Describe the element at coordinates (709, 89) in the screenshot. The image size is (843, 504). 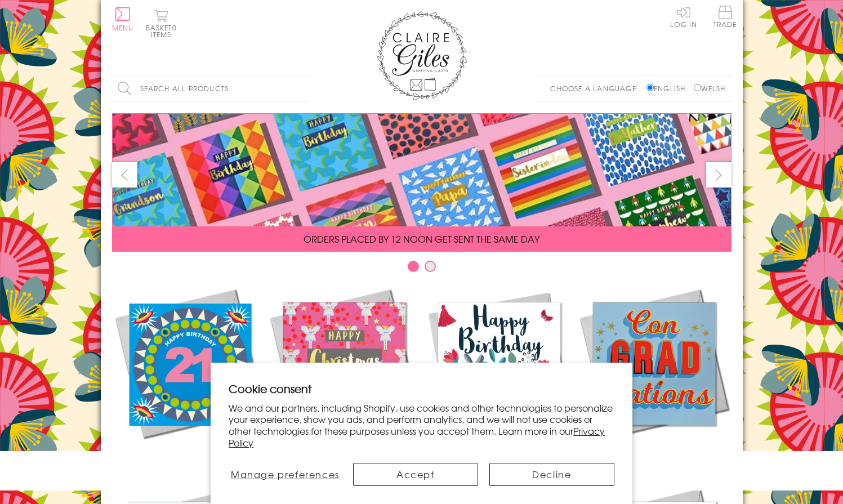
I see `label: Welsh` at that location.